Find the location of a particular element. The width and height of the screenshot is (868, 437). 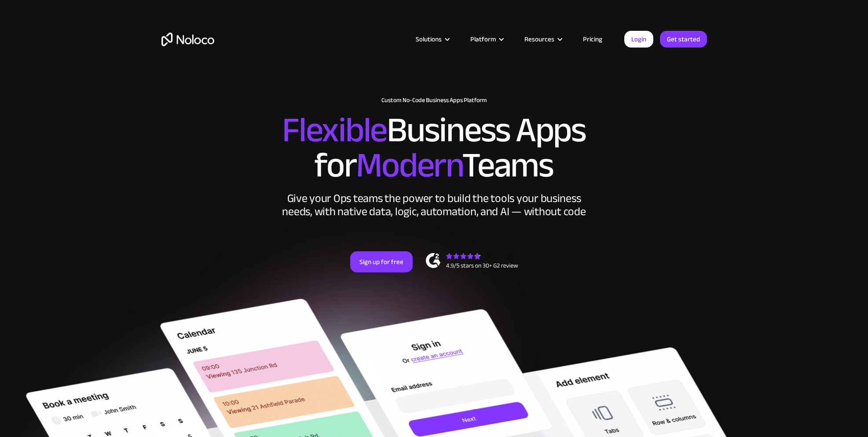

a: Get started is located at coordinates (683, 39).